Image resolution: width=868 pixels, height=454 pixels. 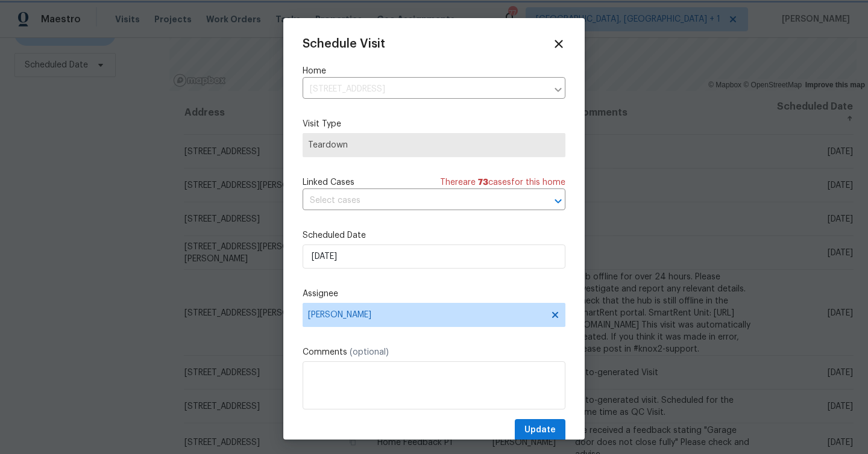 What do you see at coordinates (558, 201) in the screenshot?
I see `button: Open` at bounding box center [558, 201].